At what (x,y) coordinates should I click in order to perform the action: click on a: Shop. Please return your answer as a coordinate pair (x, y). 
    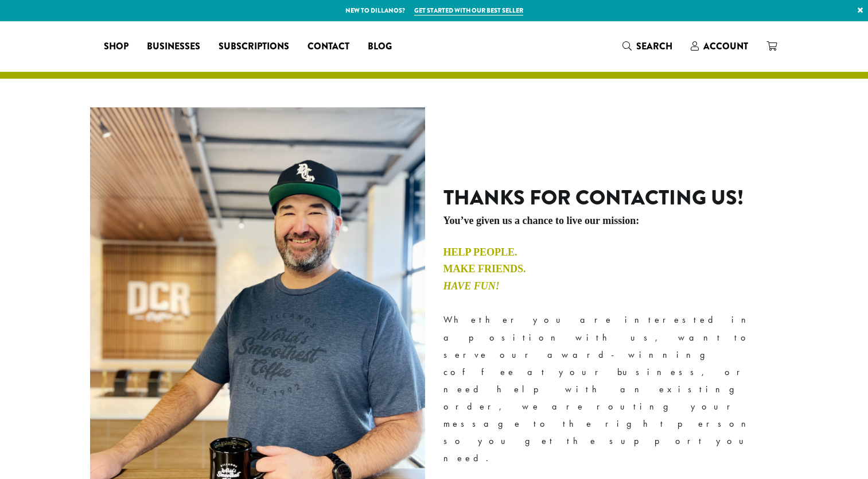
    Looking at the image, I should click on (116, 47).